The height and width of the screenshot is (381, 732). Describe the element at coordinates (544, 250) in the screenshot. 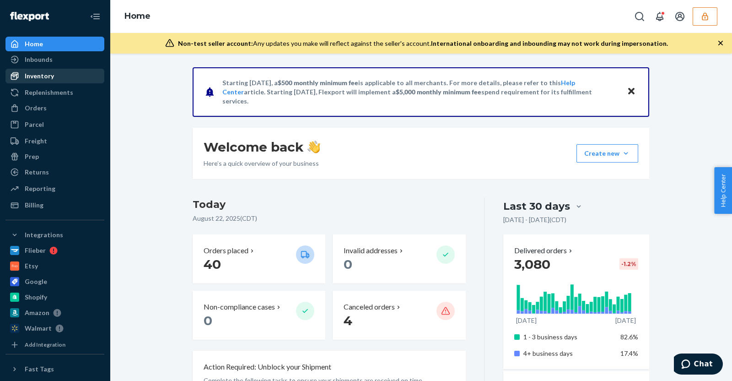

I see `p: Delivered orders` at that location.